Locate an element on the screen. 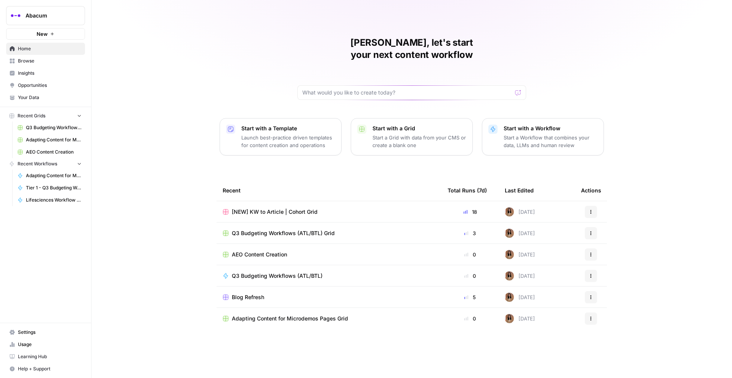 This screenshot has height=378, width=732. button: Recent Workflows is located at coordinates (45, 164).